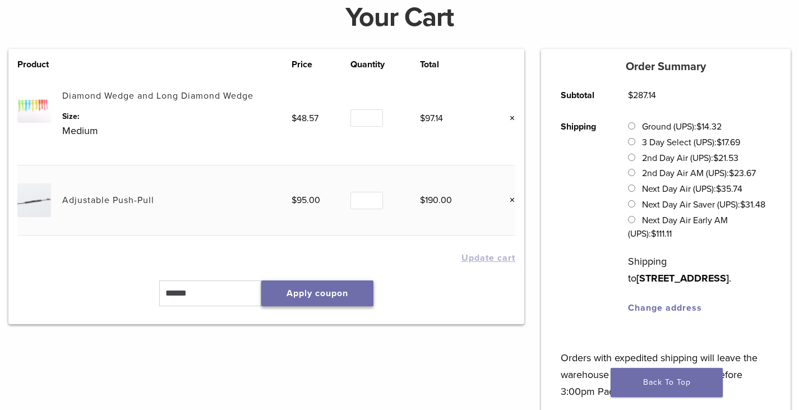 This screenshot has width=799, height=410. What do you see at coordinates (431, 118) in the screenshot?
I see `bdi: 97.14` at bounding box center [431, 118].